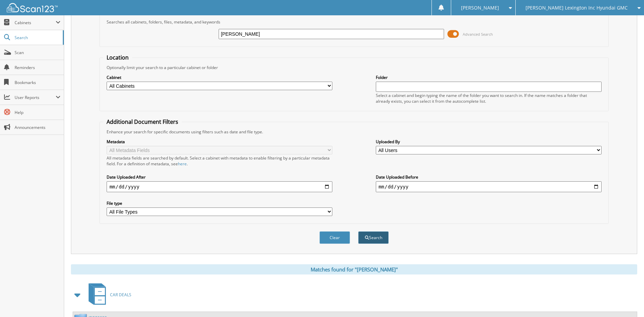 The image size is (644, 317). Describe the element at coordinates (121, 295) in the screenshot. I see `span: CAR DEALS` at that location.